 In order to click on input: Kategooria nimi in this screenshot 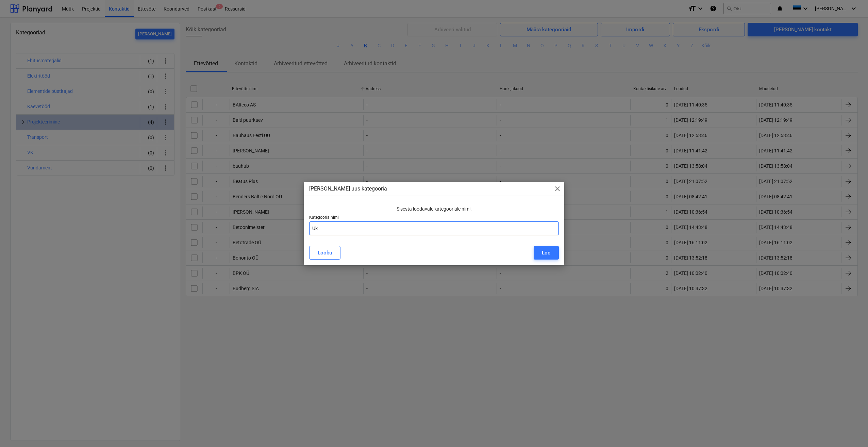, I will do `click(434, 228)`.